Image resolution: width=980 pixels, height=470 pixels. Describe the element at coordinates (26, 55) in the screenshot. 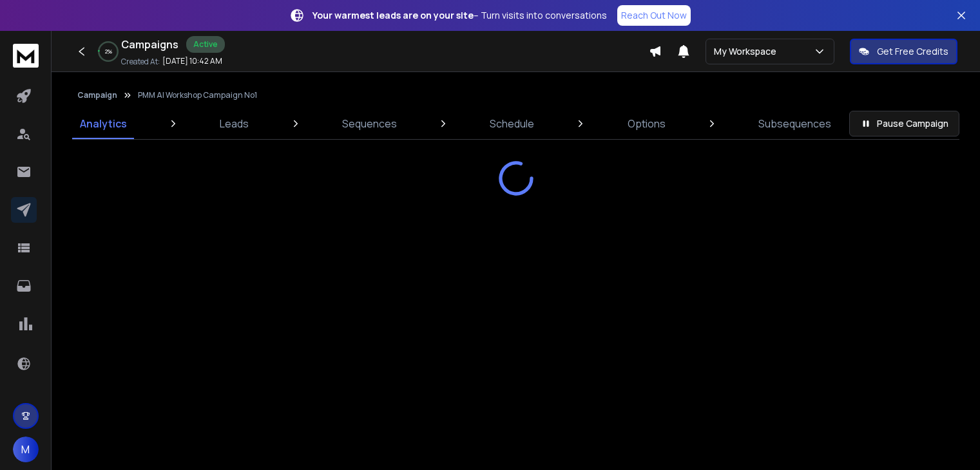

I see `img: logo` at that location.